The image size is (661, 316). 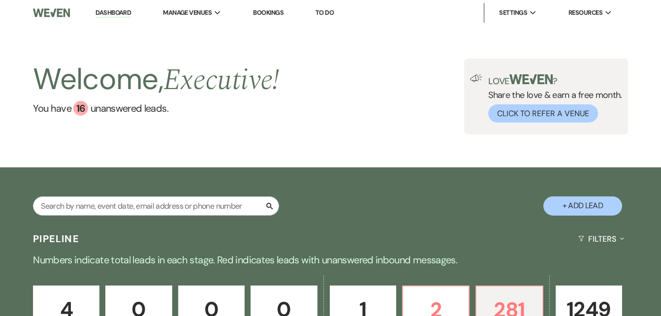 I want to click on img: loud-speaker-illustration.svg, so click(x=476, y=78).